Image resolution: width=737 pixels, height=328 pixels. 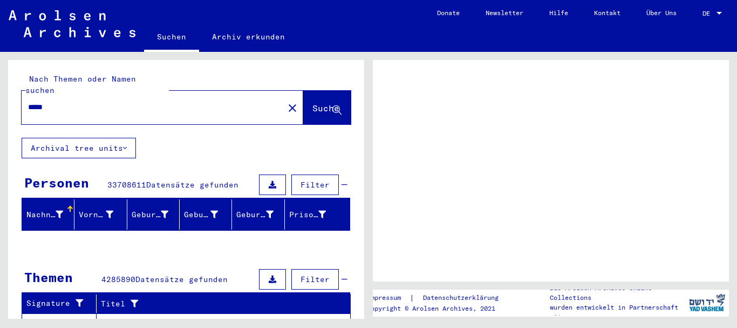 I want to click on span: 4285890, so click(x=118, y=279).